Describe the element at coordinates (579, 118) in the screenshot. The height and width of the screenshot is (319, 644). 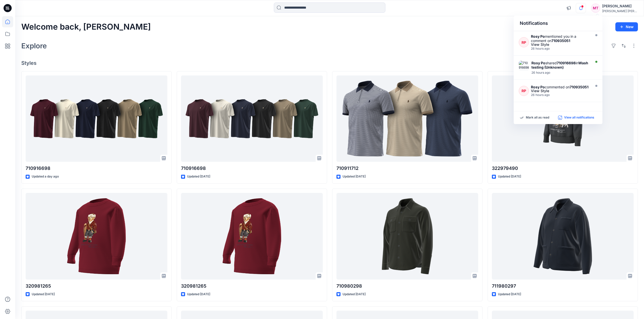
I see `p: View all notifications` at that location.